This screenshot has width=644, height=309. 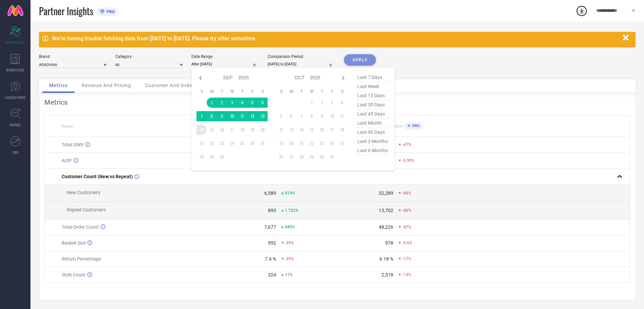 I want to click on span: AISP, so click(x=67, y=161).